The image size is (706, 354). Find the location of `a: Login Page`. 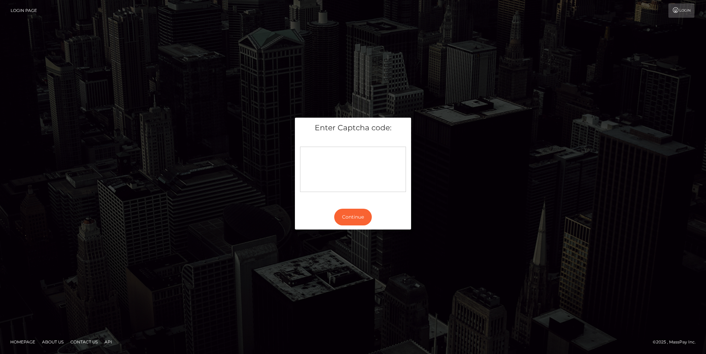

a: Login Page is located at coordinates (24, 11).